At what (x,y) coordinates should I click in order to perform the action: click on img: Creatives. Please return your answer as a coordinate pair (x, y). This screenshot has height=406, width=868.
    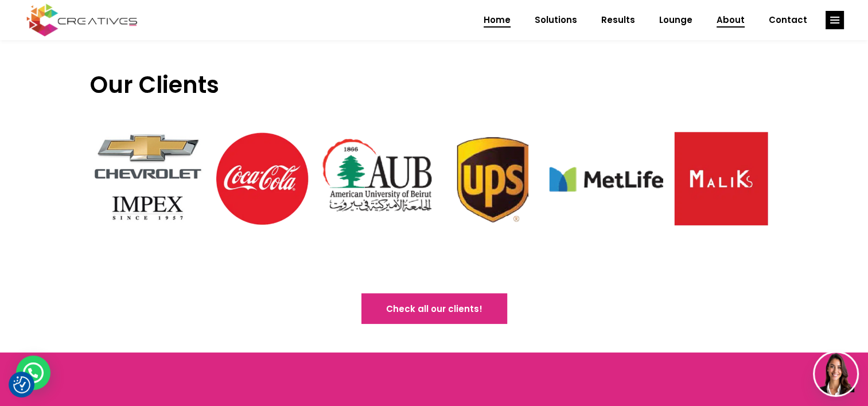
    Looking at the image, I should click on (82, 20).